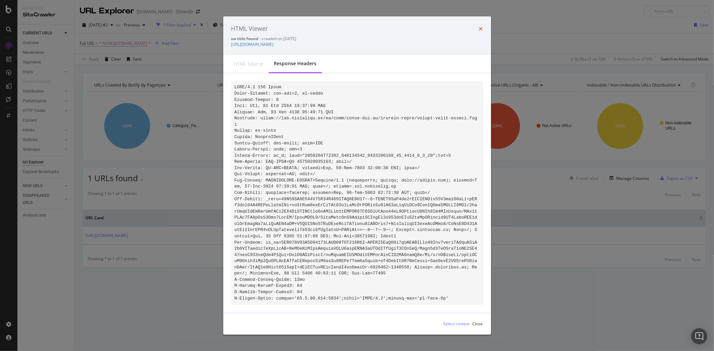 This screenshot has height=351, width=714. What do you see at coordinates (699, 337) in the screenshot?
I see `div: Open Intercom Messenger` at bounding box center [699, 337].